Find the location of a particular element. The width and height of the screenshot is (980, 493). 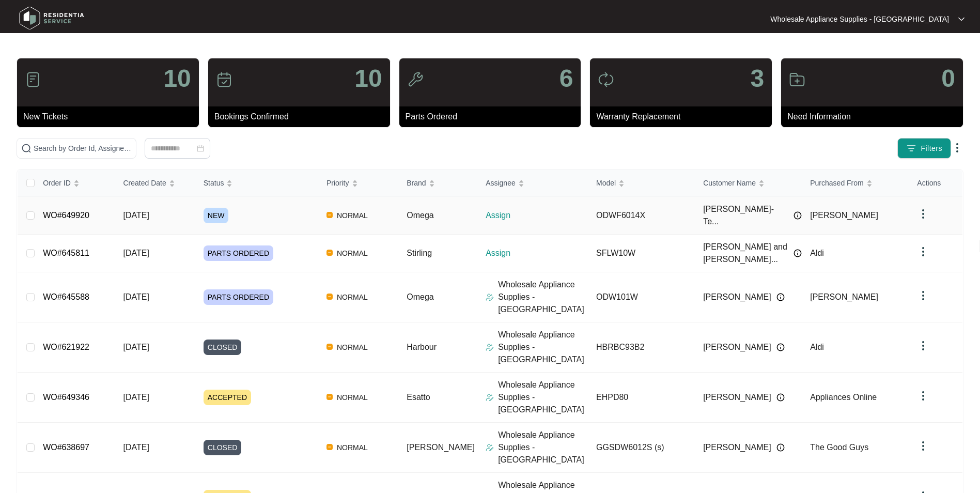

span: Priority is located at coordinates (338, 183).